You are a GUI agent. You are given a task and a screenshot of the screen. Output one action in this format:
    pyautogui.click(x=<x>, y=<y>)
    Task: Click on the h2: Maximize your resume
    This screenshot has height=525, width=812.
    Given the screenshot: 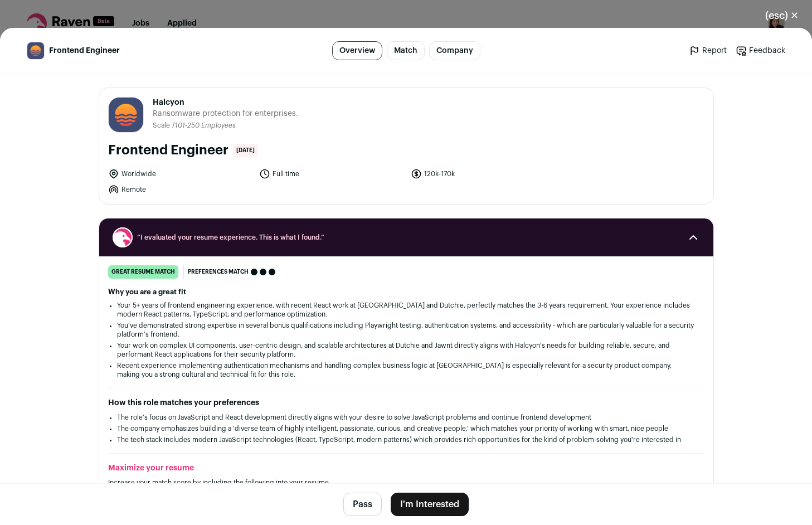 What is the action you would take?
    pyautogui.click(x=406, y=468)
    